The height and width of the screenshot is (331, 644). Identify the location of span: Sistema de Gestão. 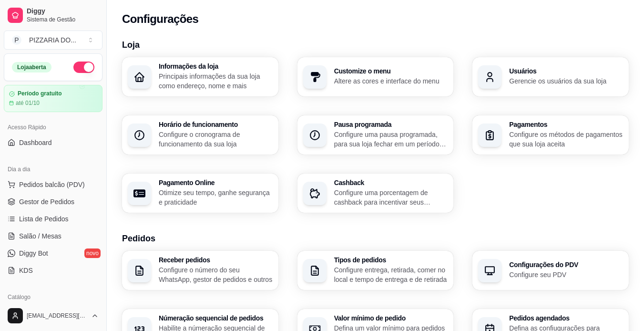
(62, 20).